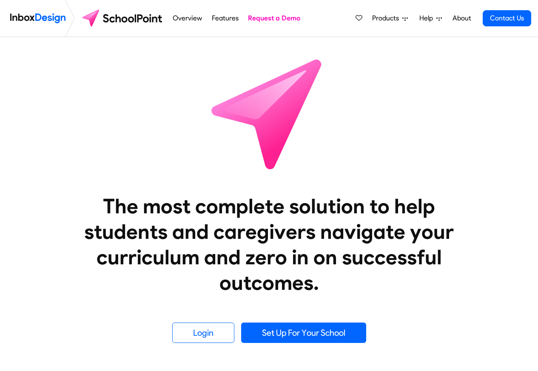  I want to click on span: Products, so click(387, 18).